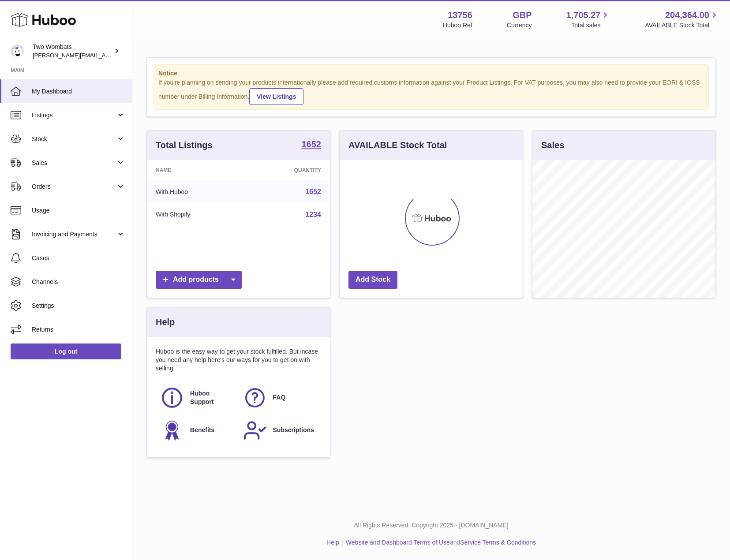 This screenshot has width=730, height=560. What do you see at coordinates (398, 542) in the screenshot?
I see `a: Website and Dashboard Terms of Use` at bounding box center [398, 542].